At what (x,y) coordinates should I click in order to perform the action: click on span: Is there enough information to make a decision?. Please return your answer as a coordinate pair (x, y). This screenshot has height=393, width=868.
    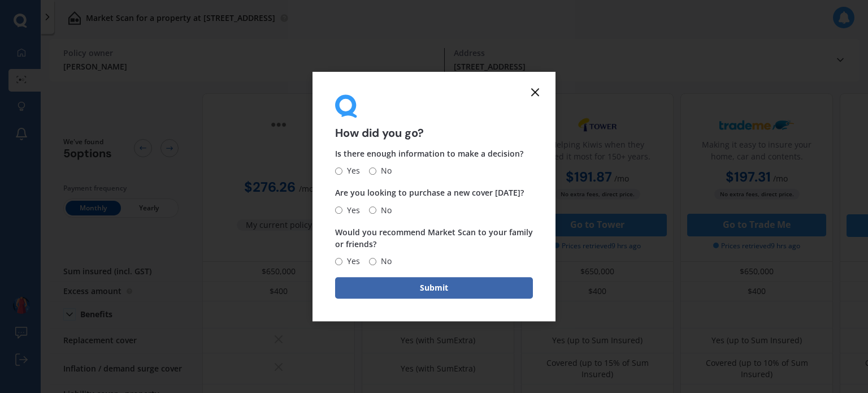
    Looking at the image, I should click on (429, 154).